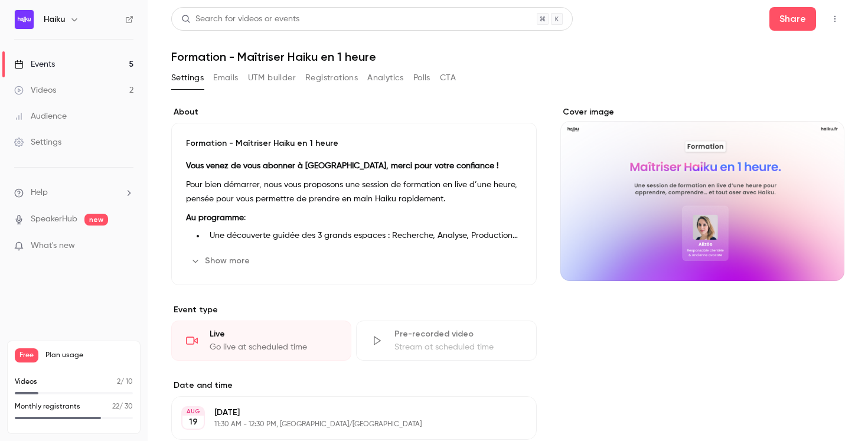 This screenshot has height=441, width=868. I want to click on div: Live, so click(273, 334).